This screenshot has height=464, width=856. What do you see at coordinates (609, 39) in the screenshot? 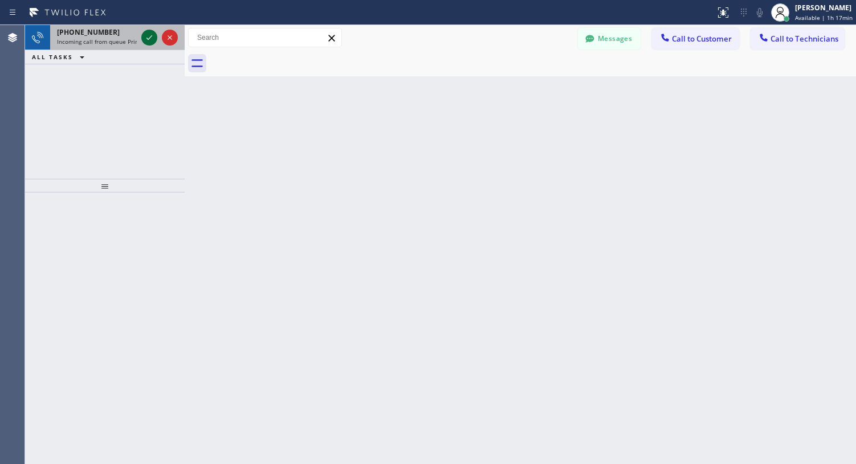
I see `button: Messages` at bounding box center [609, 39].